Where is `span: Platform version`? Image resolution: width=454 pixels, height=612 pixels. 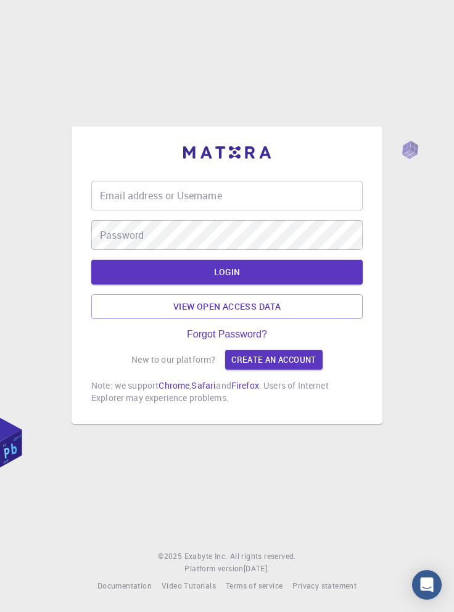 span: Platform version is located at coordinates (214, 569).